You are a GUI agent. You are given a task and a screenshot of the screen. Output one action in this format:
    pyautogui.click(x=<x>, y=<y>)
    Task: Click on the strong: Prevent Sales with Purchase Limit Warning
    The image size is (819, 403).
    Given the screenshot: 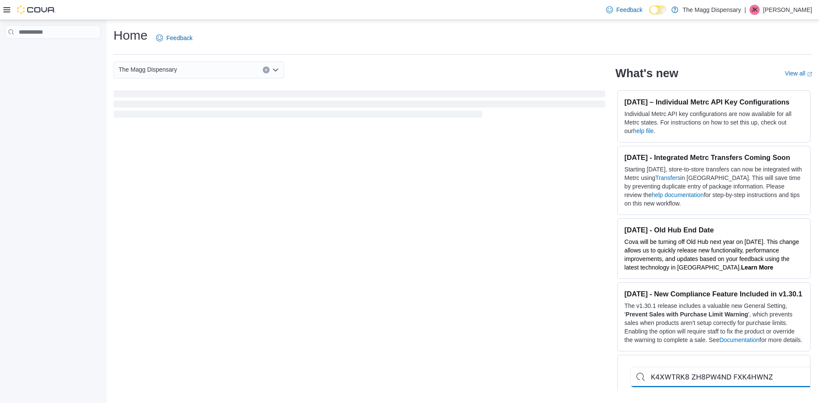 What is the action you would take?
    pyautogui.click(x=687, y=314)
    